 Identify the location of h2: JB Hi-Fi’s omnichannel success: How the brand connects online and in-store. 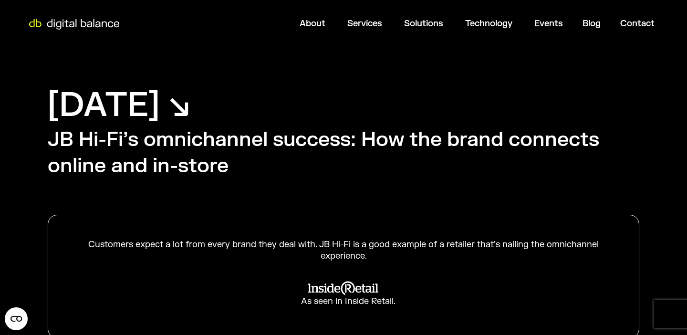
(343, 153).